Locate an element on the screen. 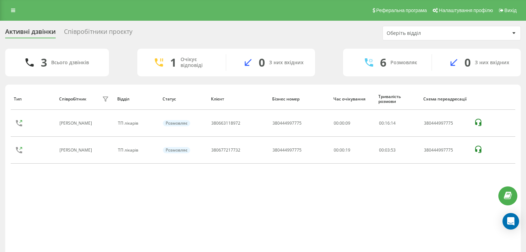 The height and width of the screenshot is (252, 526). span: 53 is located at coordinates (393, 150).